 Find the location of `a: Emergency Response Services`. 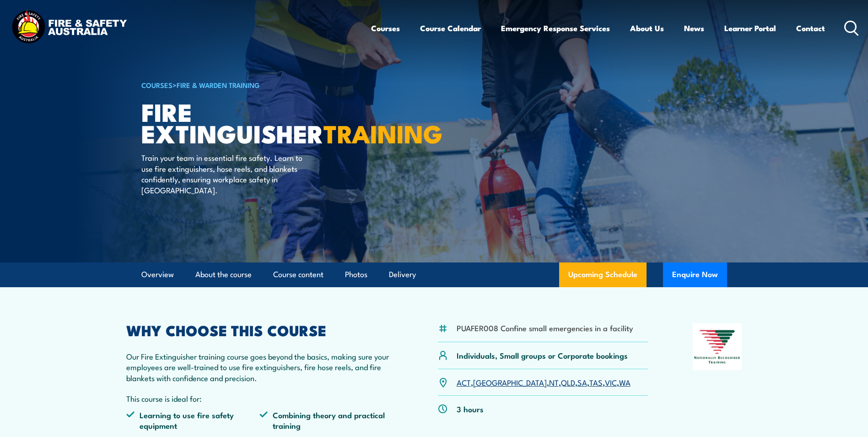

a: Emergency Response Services is located at coordinates (556, 28).